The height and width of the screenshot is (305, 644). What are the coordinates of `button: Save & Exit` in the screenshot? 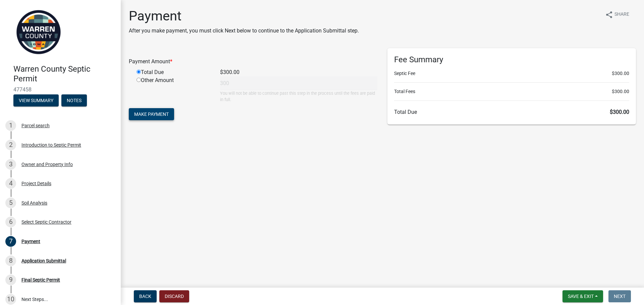 It's located at (583, 296).